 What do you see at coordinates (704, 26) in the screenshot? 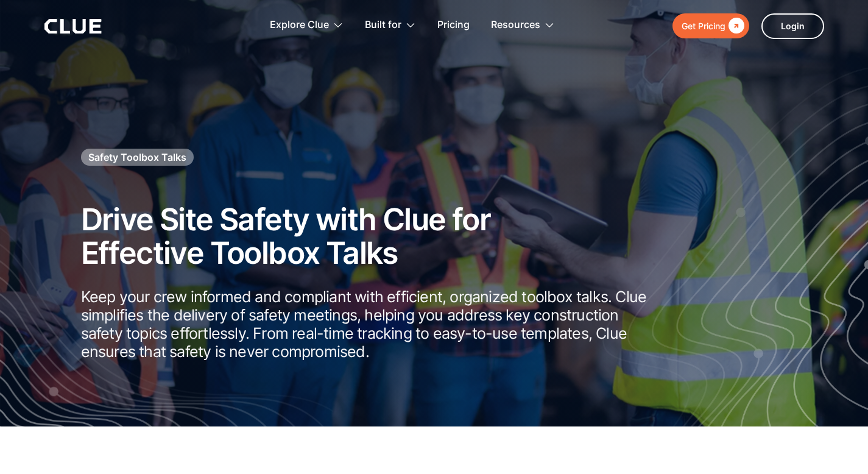
I see `div: Get Pricing` at bounding box center [704, 26].